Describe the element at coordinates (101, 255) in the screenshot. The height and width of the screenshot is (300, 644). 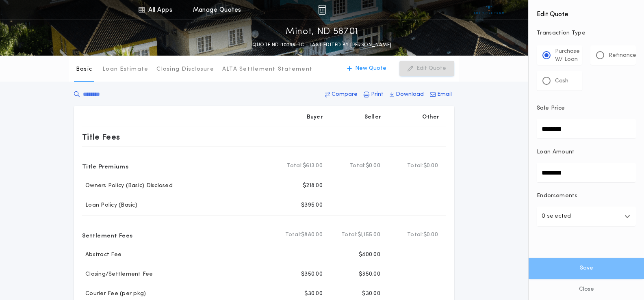
I see `p: Abstract Fee` at that location.